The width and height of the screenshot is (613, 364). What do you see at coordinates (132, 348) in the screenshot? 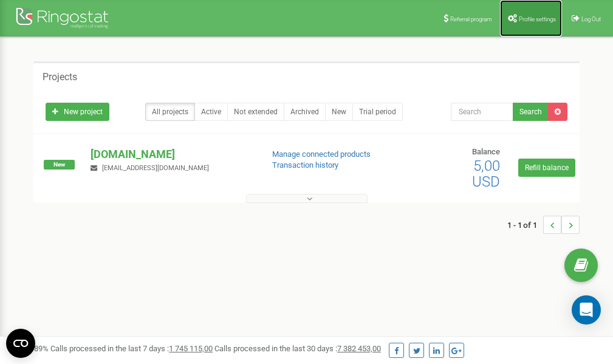
I see `span: Calls processed in the last 7 days :` at bounding box center [132, 348].